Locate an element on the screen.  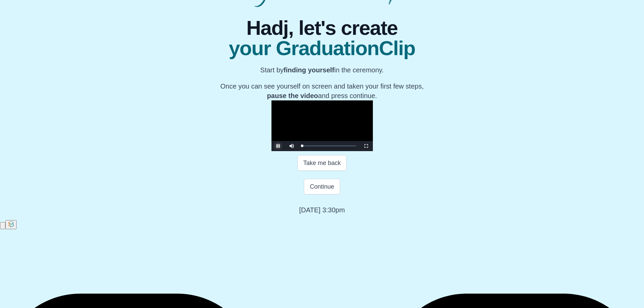
button: Continue is located at coordinates (322, 187).